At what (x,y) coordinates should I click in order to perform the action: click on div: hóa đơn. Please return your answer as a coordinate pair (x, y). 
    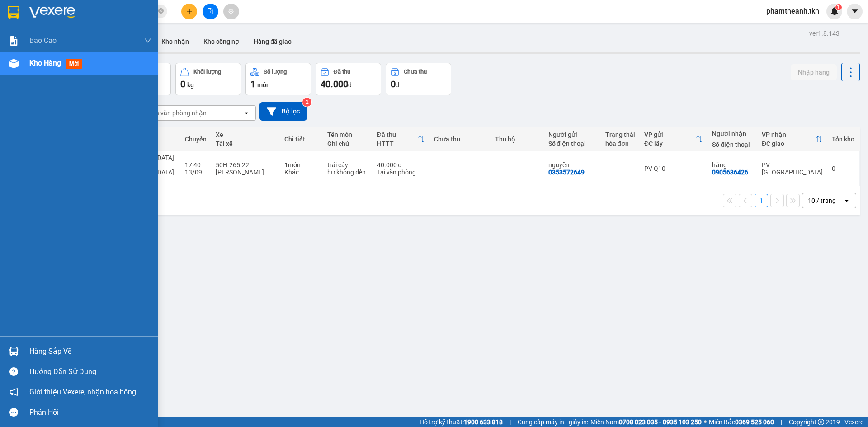
    Looking at the image, I should click on (620, 144).